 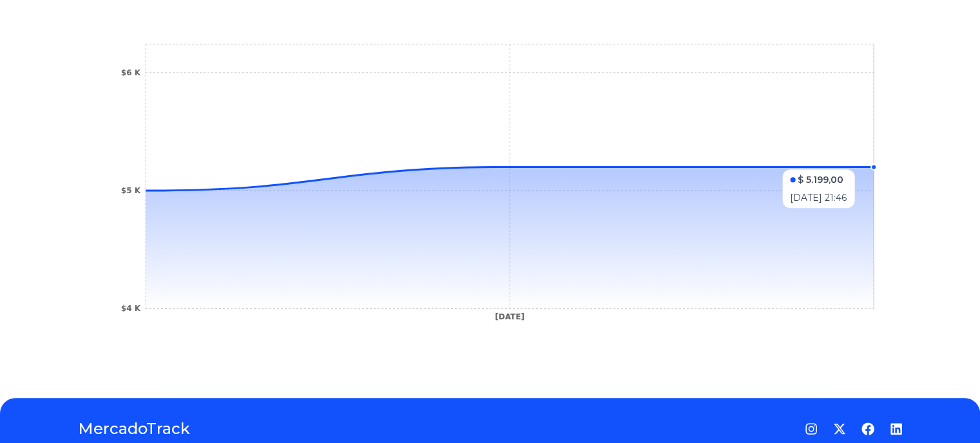 I want to click on a: Twitter, so click(x=840, y=429).